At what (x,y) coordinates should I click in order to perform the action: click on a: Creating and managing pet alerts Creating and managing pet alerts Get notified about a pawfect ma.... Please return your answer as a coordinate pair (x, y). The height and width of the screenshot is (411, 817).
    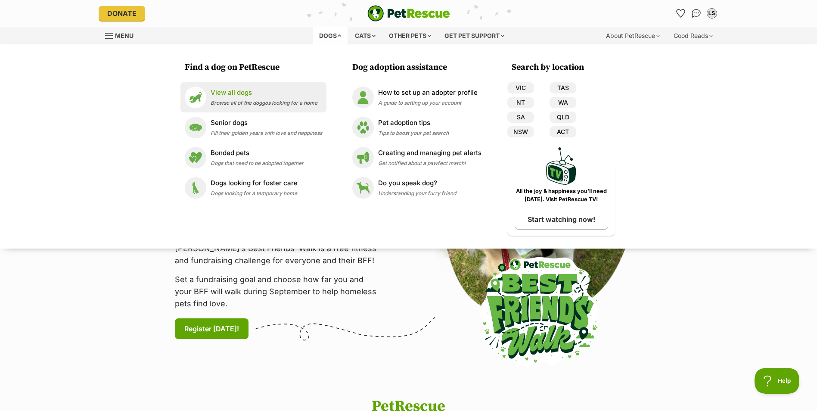
    Looking at the image, I should click on (417, 158).